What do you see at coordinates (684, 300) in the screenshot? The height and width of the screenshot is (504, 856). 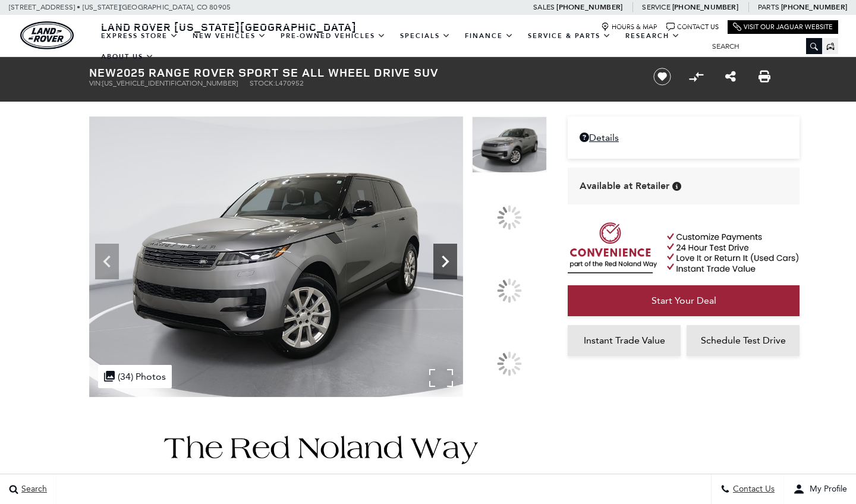 I see `a: Start Your Deal` at bounding box center [684, 300].